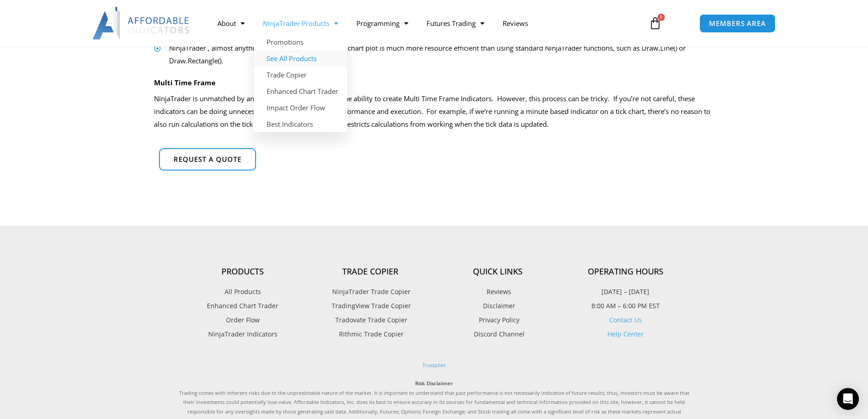 This screenshot has height=419, width=868. I want to click on span: NinjaTrader Indicators, so click(243, 334).